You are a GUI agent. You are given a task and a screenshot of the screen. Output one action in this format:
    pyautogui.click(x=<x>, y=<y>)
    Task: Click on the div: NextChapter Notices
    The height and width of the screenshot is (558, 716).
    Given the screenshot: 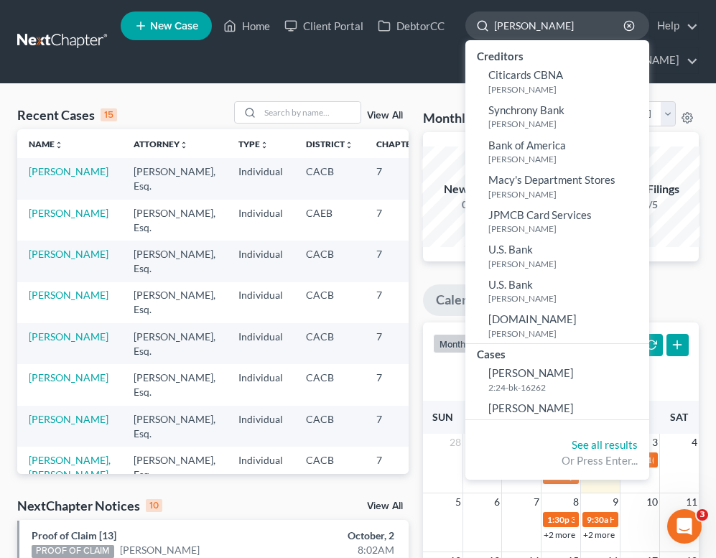 What is the action you would take?
    pyautogui.click(x=90, y=506)
    